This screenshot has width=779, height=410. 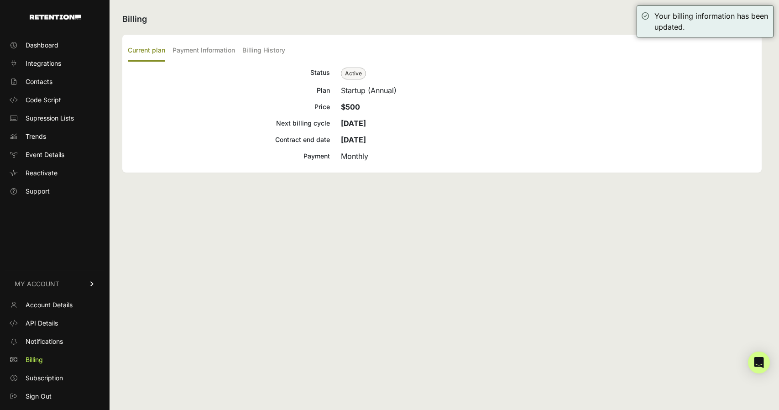 I want to click on a: Subscription, so click(x=55, y=378).